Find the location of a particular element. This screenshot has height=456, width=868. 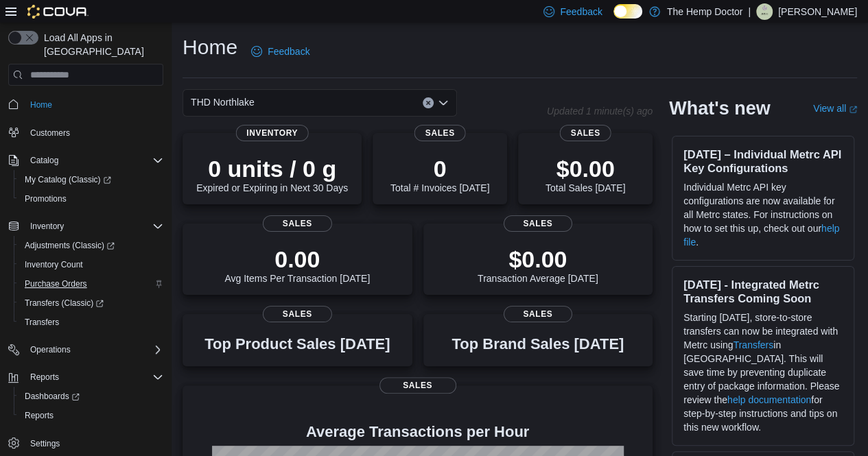

button: Inventory Count is located at coordinates (91, 265).